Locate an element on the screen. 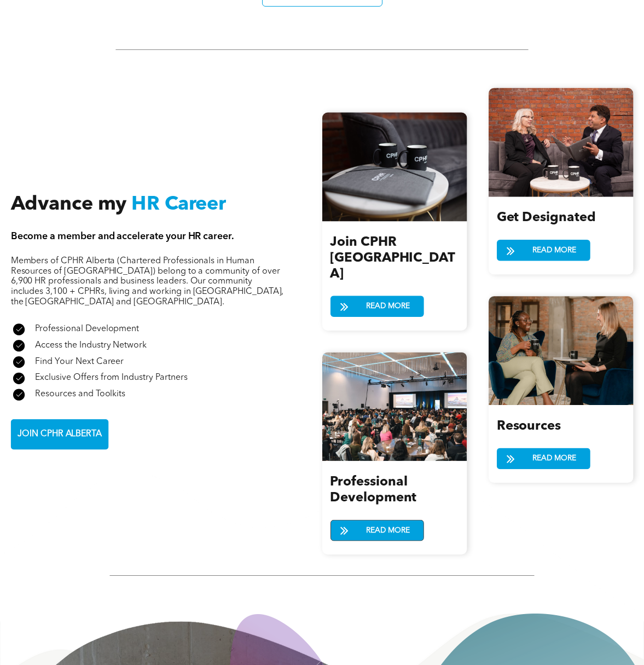 The image size is (644, 665). span: Resources and Toolkits is located at coordinates (80, 394).